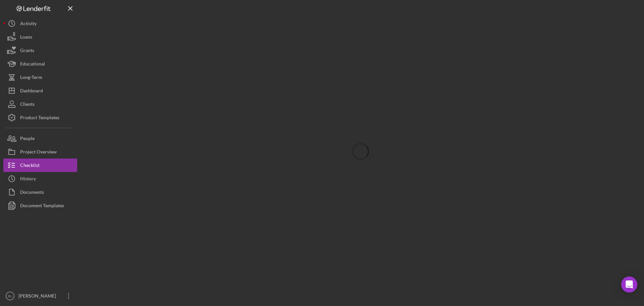 The image size is (644, 306). I want to click on div: Project Overview, so click(38, 152).